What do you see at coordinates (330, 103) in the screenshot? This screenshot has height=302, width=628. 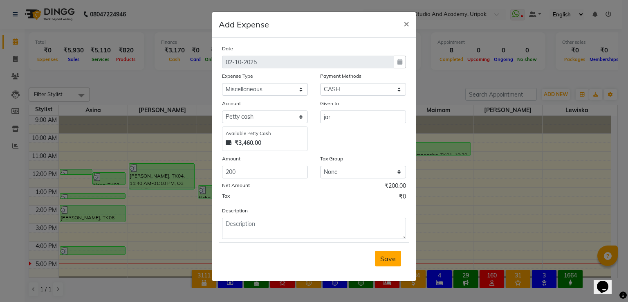 I see `label: Given to` at bounding box center [330, 103].